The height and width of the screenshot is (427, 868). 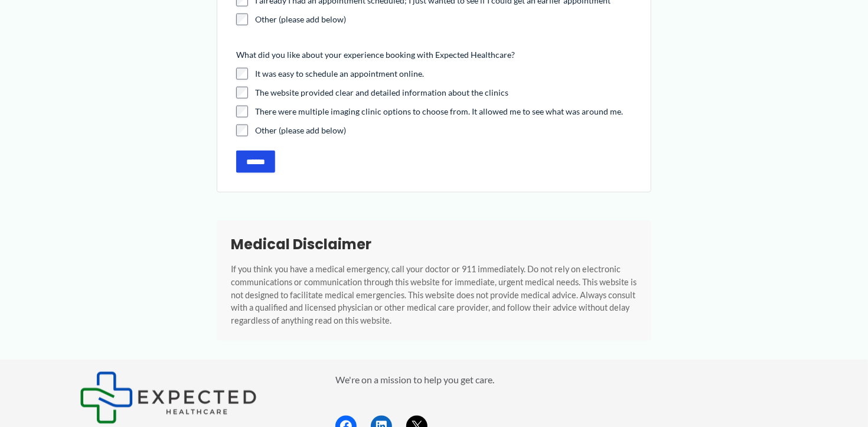 I want to click on img: Expected Healthcare Logo - side, dark font, small, so click(x=168, y=398).